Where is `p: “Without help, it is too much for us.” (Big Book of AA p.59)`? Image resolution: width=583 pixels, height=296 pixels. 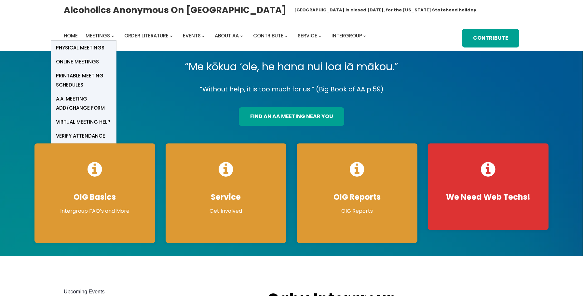 p: “Without help, it is too much for us.” (Big Book of AA p.59) is located at coordinates (291, 89).